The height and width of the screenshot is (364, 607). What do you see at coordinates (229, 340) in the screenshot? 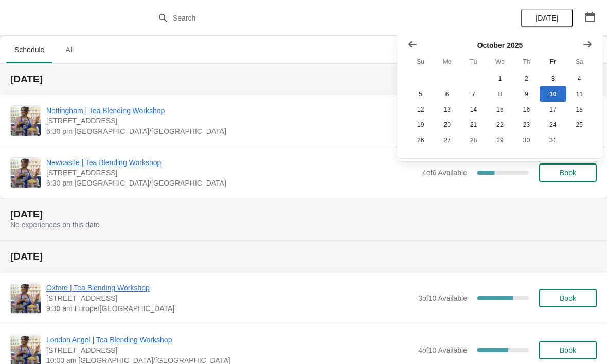
I see `span: London Angel | Tea Blending Workshop` at bounding box center [229, 340].